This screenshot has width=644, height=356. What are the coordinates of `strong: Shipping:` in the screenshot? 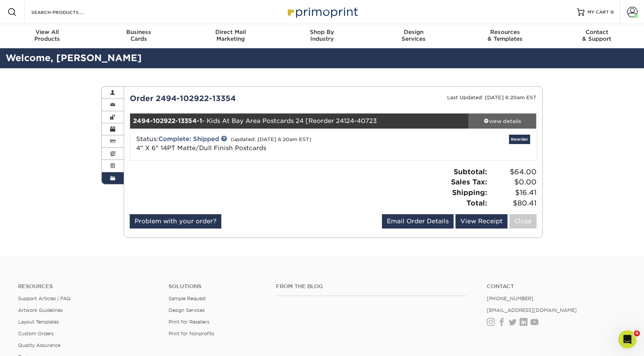 It's located at (469, 193).